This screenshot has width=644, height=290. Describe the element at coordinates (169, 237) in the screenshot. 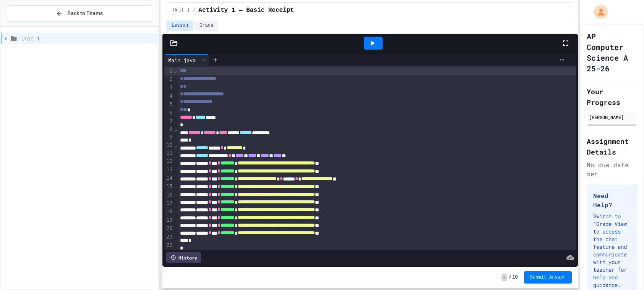

I see `div: 21` at that location.